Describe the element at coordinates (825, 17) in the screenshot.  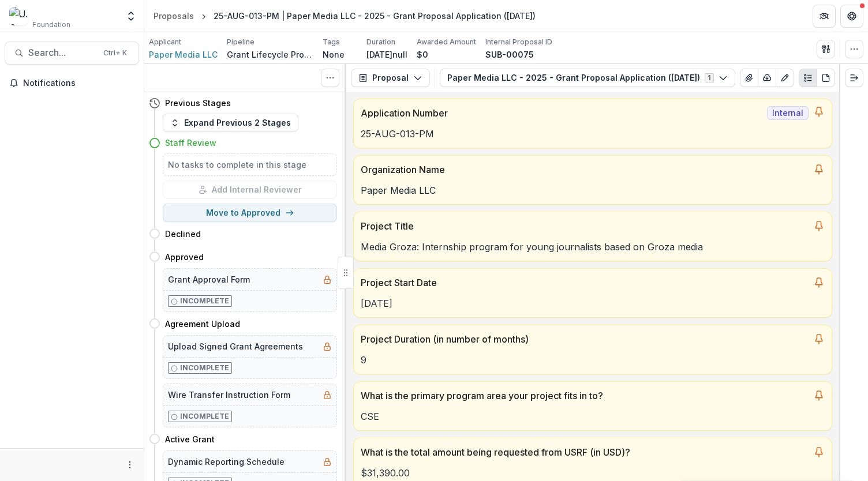
I see `button: Partners` at that location.